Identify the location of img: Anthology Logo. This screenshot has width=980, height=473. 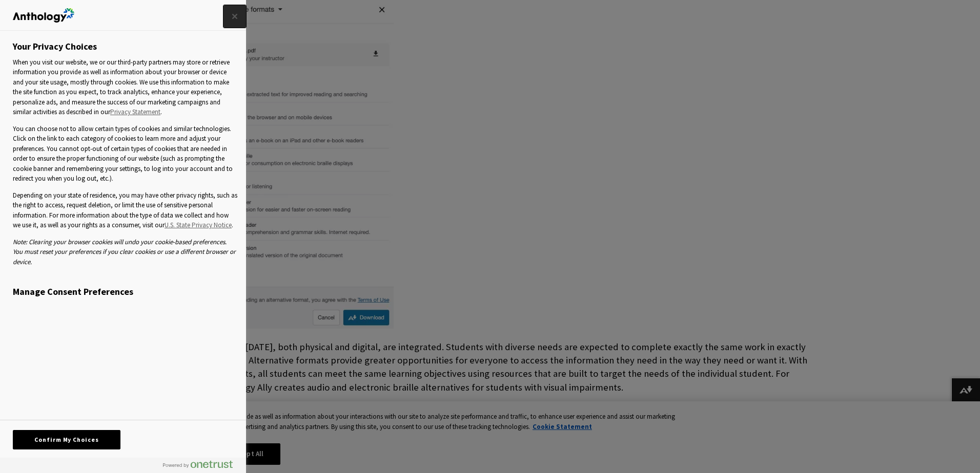
(44, 16).